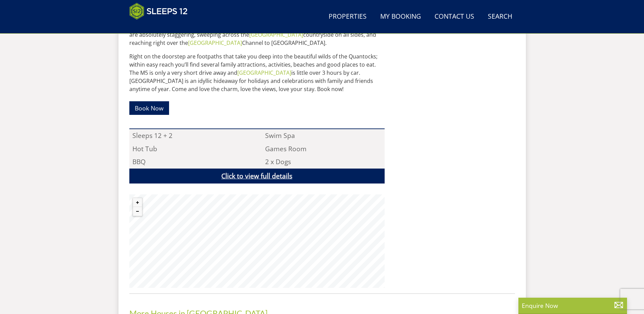  I want to click on canvas: Map, so click(257, 241).